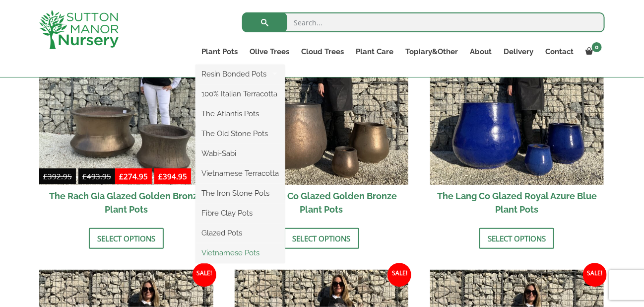 The height and width of the screenshot is (307, 644). What do you see at coordinates (559, 52) in the screenshot?
I see `a: Contact` at bounding box center [559, 52].